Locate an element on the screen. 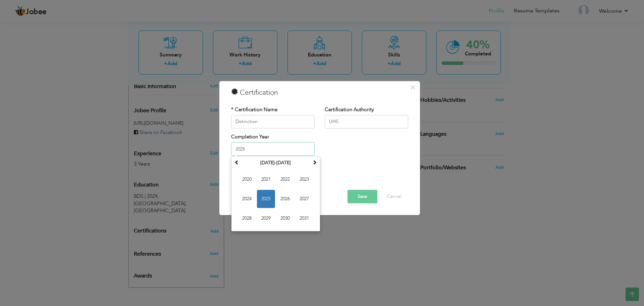  button: Save is located at coordinates (363, 196).